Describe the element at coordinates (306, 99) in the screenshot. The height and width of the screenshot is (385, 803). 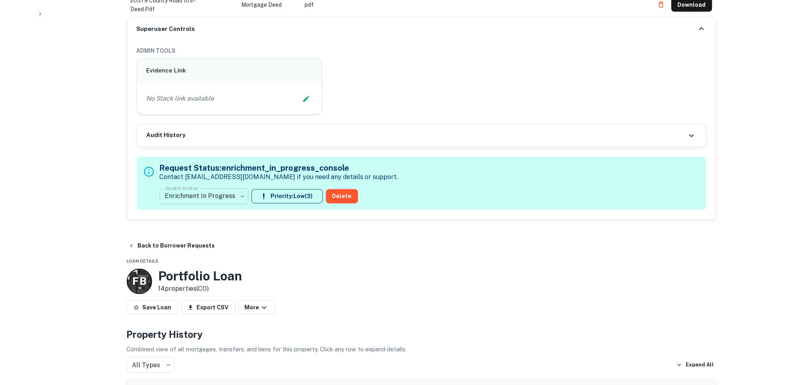
I see `button: Edit Slack Link` at that location.